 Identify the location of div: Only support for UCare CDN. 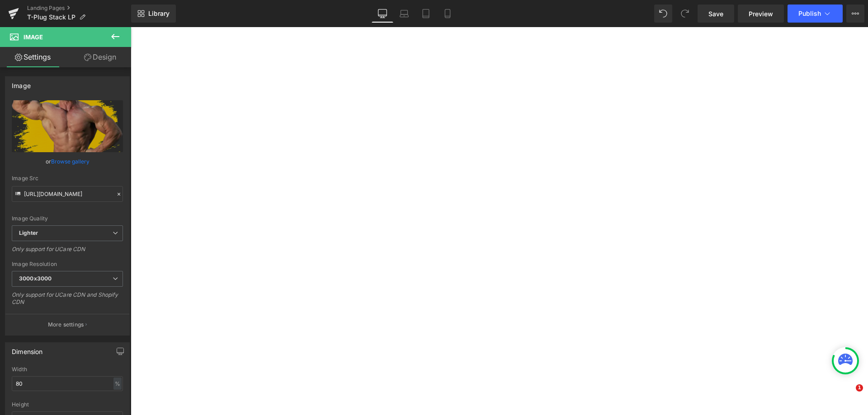
(68, 252).